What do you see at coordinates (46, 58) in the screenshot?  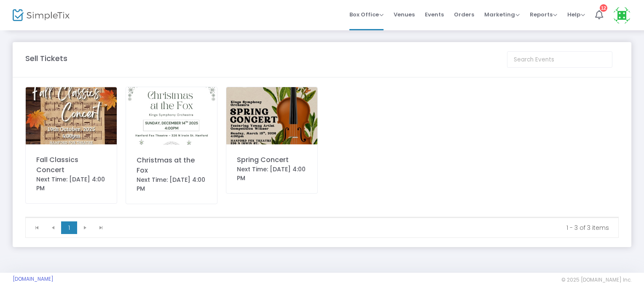 I see `m-panel-title: Sell Tickets` at bounding box center [46, 58].